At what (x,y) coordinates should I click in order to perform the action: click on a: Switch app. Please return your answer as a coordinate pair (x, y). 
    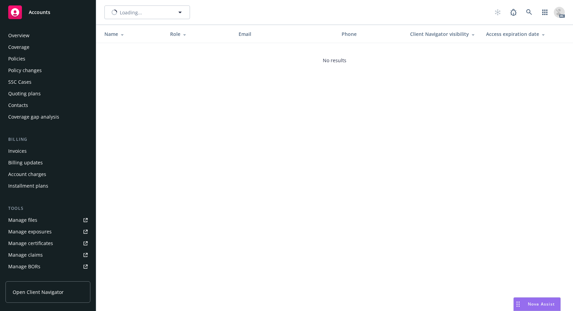
    Looking at the image, I should click on (545, 12).